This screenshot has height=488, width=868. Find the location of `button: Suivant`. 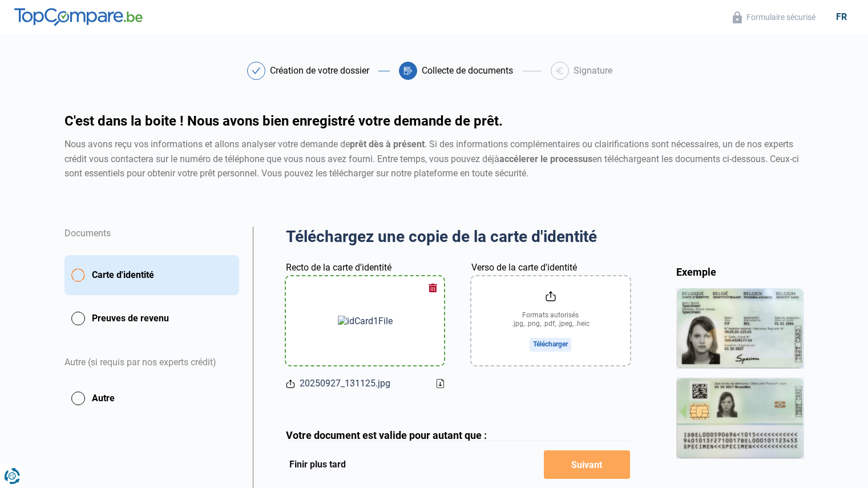

button: Suivant is located at coordinates (587, 465).